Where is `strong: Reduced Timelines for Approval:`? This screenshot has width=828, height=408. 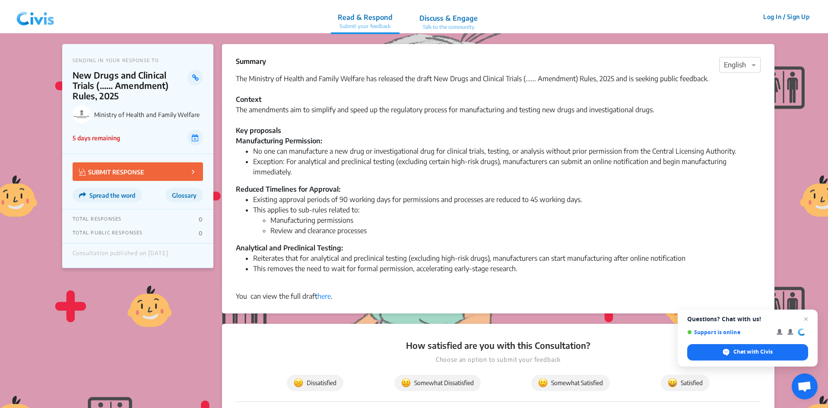
strong: Reduced Timelines for Approval: is located at coordinates (288, 189).